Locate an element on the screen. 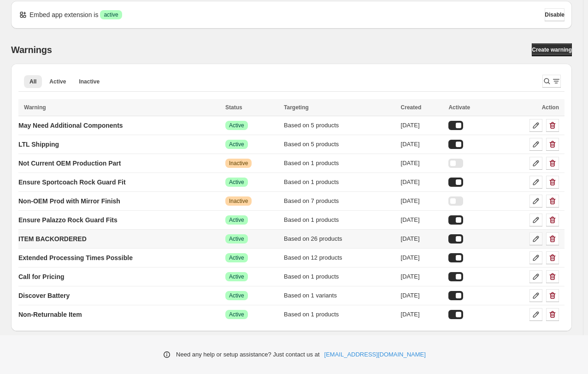 This screenshot has height=374, width=588. p: Non-Returnable Item is located at coordinates (50, 315).